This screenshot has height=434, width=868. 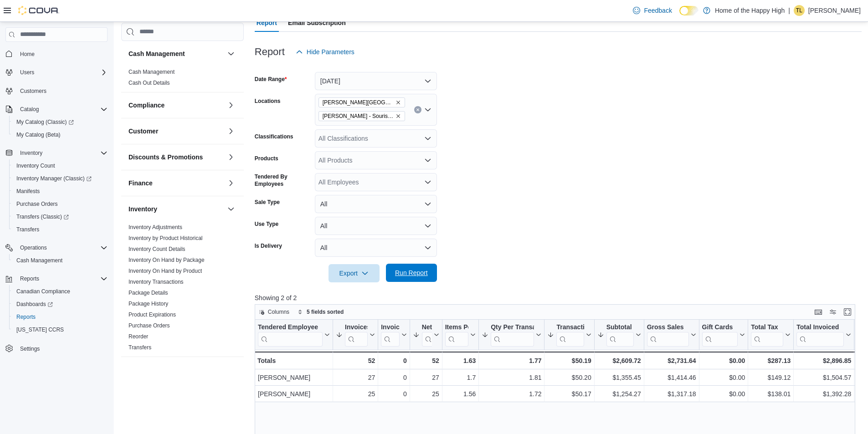 I want to click on div: Invoices Ref, so click(x=390, y=327).